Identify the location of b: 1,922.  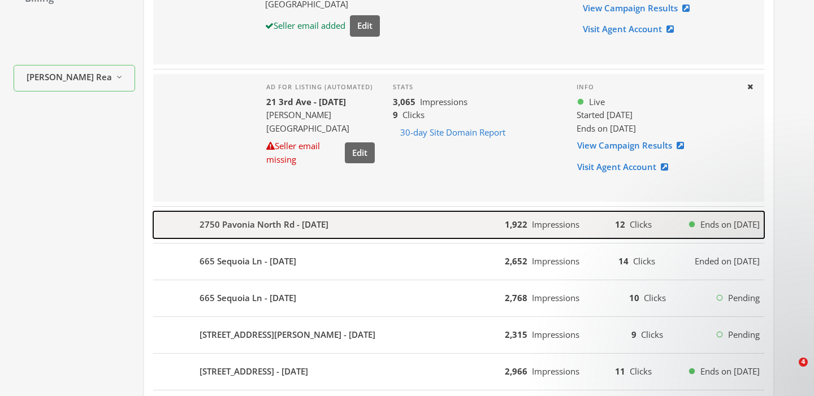
(516, 224).